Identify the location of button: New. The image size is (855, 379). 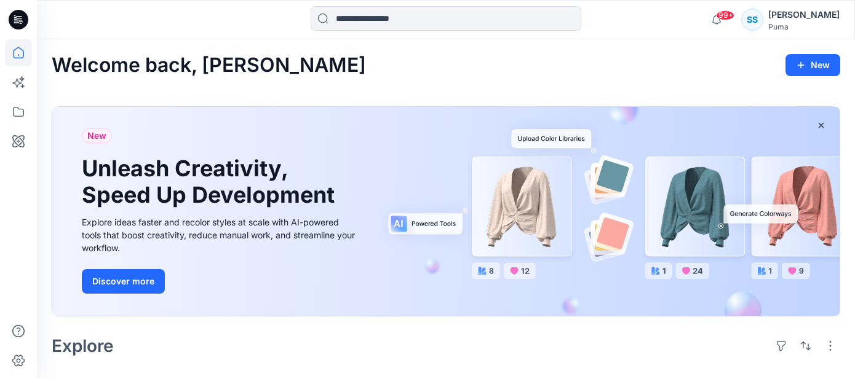
(812, 65).